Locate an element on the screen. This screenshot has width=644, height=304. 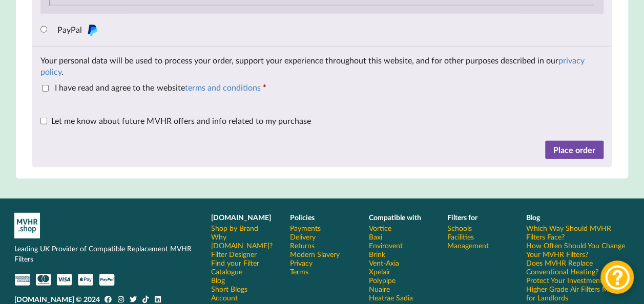
a: Returns is located at coordinates (302, 245).